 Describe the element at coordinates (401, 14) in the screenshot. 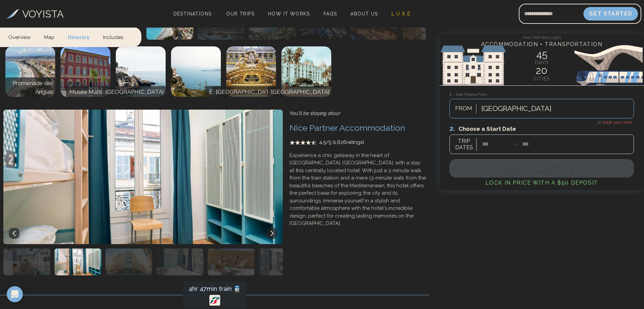

I see `a: L U X E` at that location.